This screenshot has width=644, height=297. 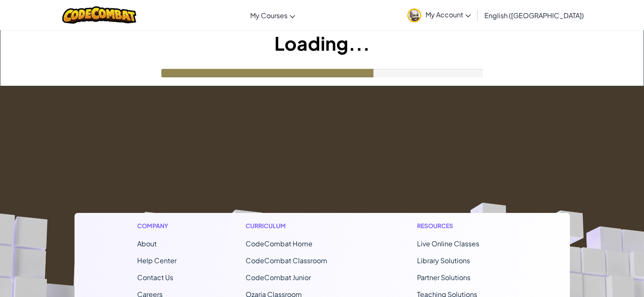 What do you see at coordinates (444, 277) in the screenshot?
I see `a: Partner Solutions` at bounding box center [444, 277].